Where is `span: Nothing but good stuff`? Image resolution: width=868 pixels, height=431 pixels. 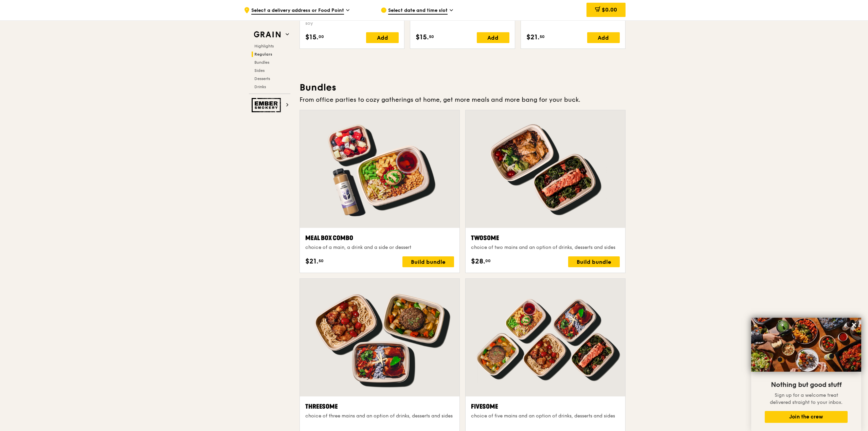
span: Nothing but good stuff is located at coordinates (807, 385).